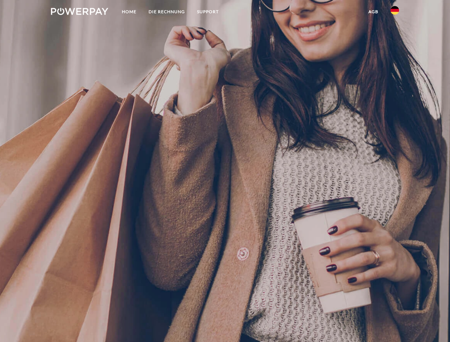  I want to click on img: logo-powerpay-white.svg, so click(80, 11).